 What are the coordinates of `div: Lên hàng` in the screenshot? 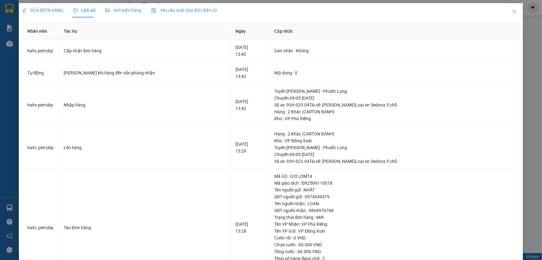 It's located at (145, 147).